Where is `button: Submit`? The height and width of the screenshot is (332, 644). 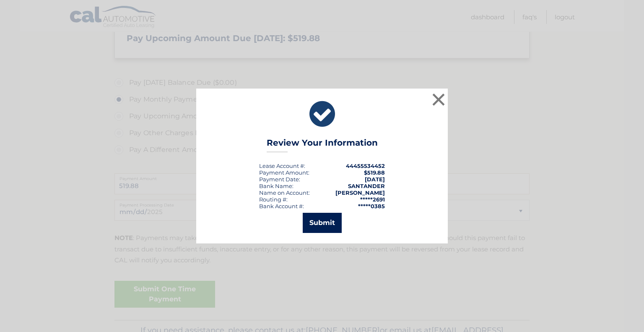 button: Submit is located at coordinates (322, 223).